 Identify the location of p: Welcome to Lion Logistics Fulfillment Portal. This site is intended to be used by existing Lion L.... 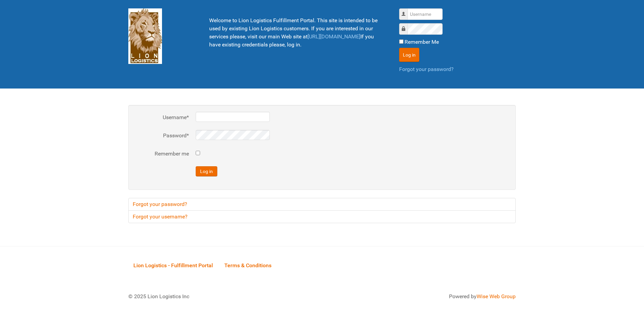
(296, 32).